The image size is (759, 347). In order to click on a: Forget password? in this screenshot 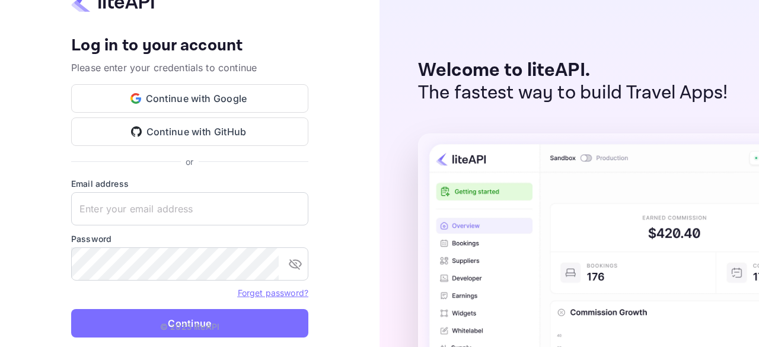, I will do `click(273, 292)`.